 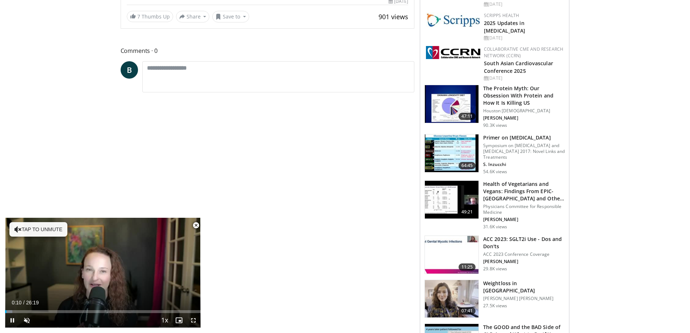 I want to click on a: 47:11 The Protein Myth: Our Obsession With Protein and How It Is Killing US Houston [DEMOGRAPHIC_..., so click(x=495, y=107).